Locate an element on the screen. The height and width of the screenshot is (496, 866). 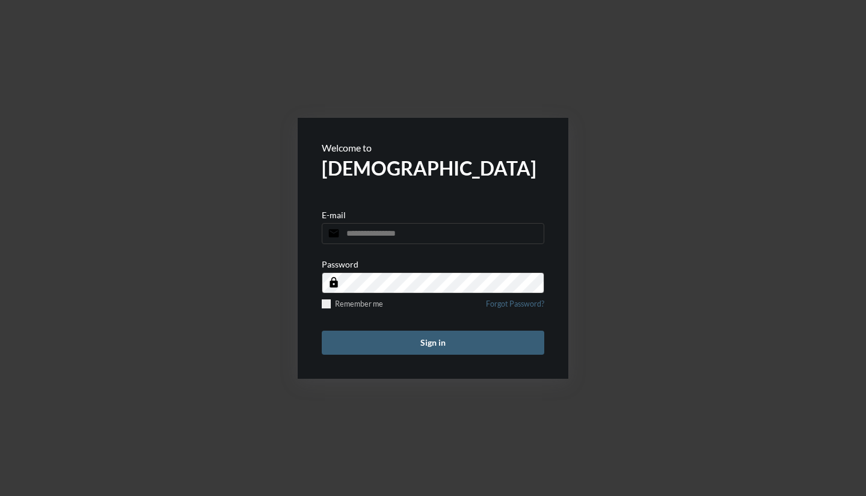
button: Sign in is located at coordinates (433, 343).